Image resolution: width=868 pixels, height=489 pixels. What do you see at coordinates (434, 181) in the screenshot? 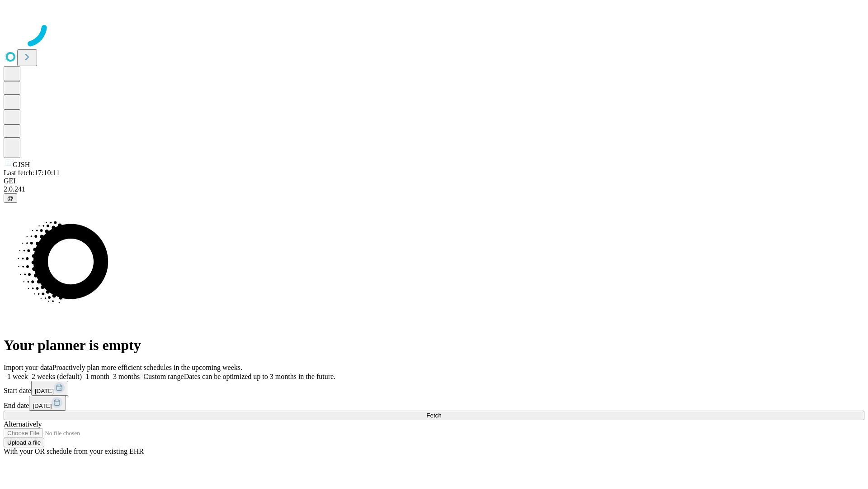
I see `div: GEI` at bounding box center [434, 181].